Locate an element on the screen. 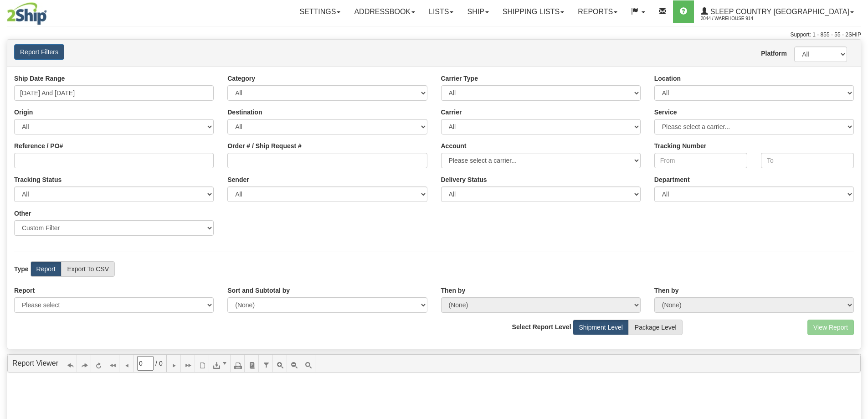 The height and width of the screenshot is (419, 868). select: Please ensure data set in report has been RECENTLY tracked from your Shipment History is located at coordinates (541, 194).